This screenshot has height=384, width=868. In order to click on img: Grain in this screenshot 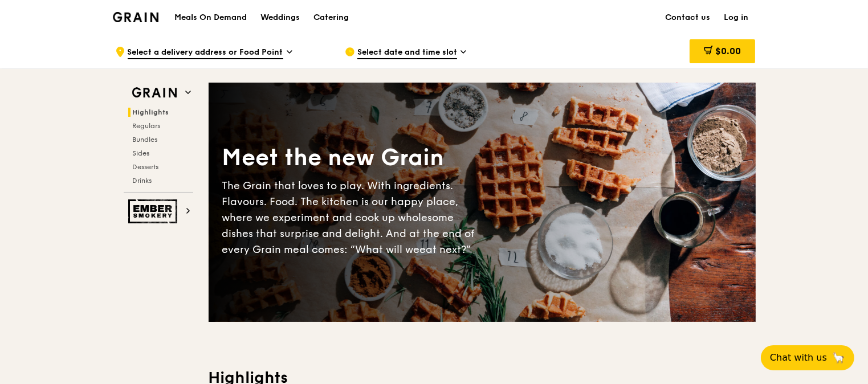, I will do `click(136, 17)`.